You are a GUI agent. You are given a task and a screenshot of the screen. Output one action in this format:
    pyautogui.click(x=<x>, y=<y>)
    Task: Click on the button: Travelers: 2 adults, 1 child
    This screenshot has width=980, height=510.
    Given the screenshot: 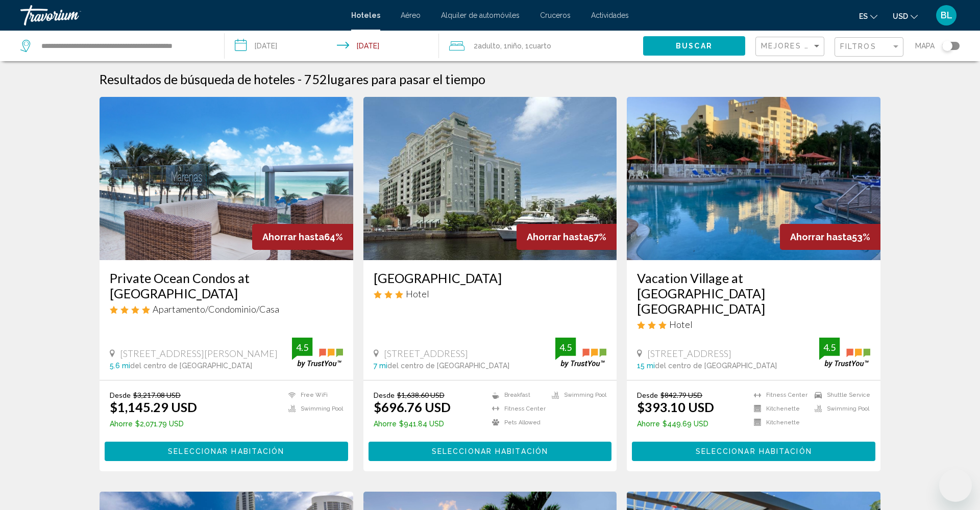 What is the action you would take?
    pyautogui.click(x=541, y=46)
    